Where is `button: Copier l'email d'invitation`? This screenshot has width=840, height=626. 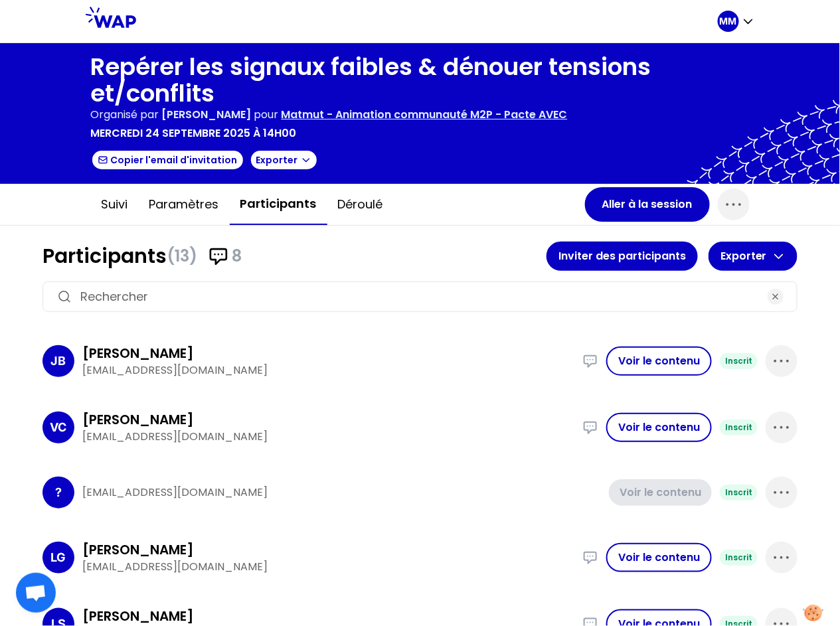
button: Copier l'email d'invitation is located at coordinates (167, 160).